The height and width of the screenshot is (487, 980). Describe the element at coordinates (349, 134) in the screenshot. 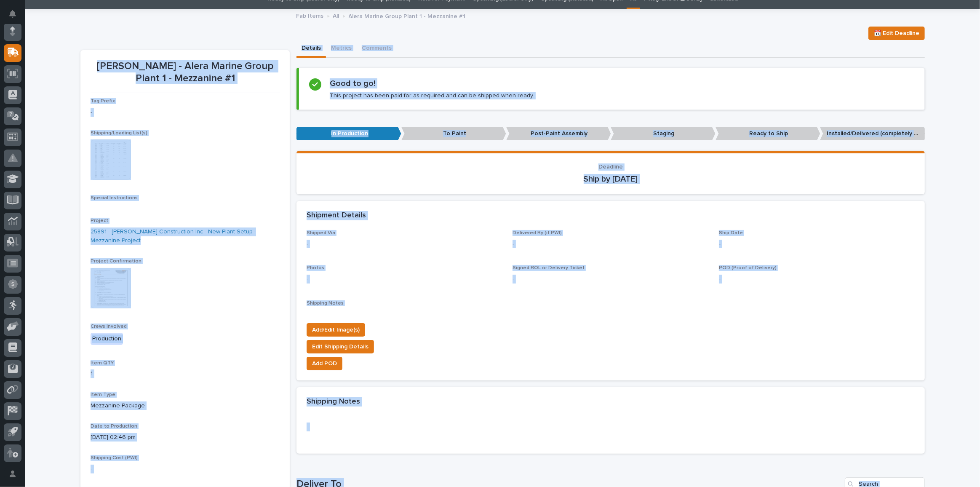

I see `p: In Production` at that location.